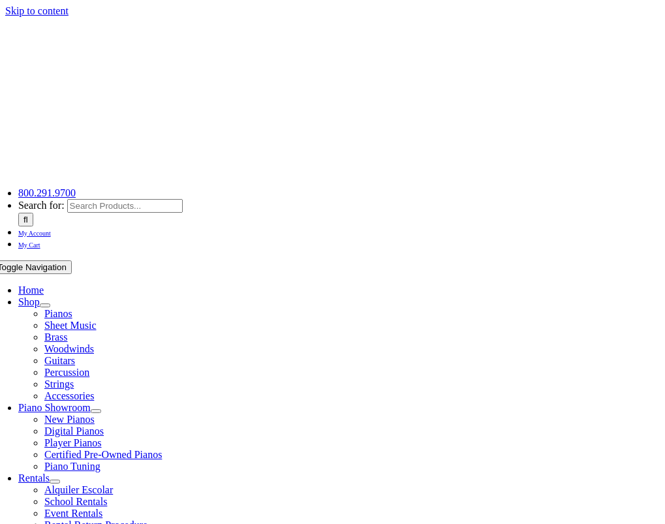 Image resolution: width=665 pixels, height=524 pixels. What do you see at coordinates (25, 219) in the screenshot?
I see `input: Search` at bounding box center [25, 219].